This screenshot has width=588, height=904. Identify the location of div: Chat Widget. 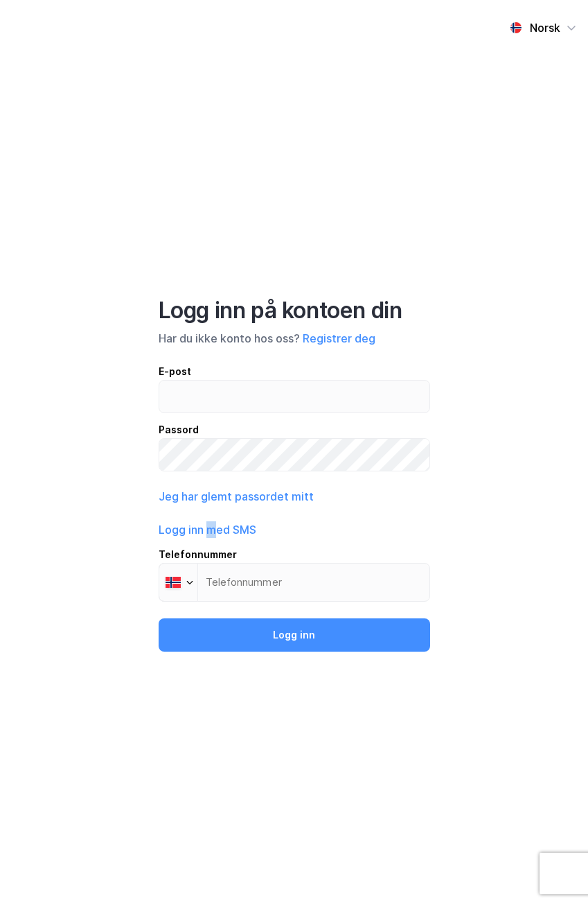
(554, 870).